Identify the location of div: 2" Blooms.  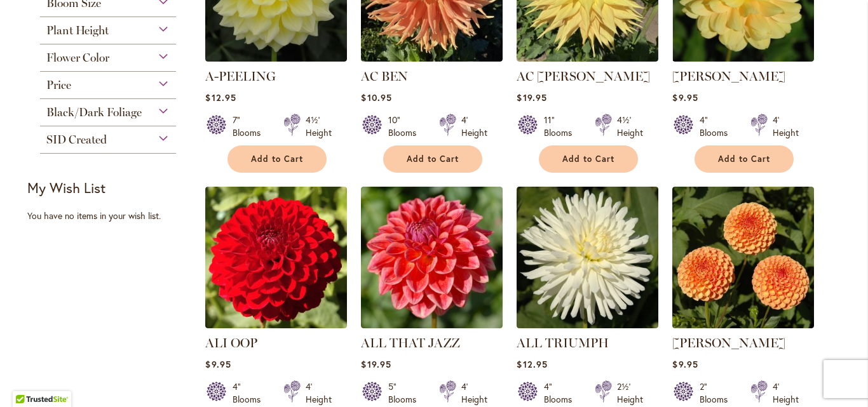
(718, 393).